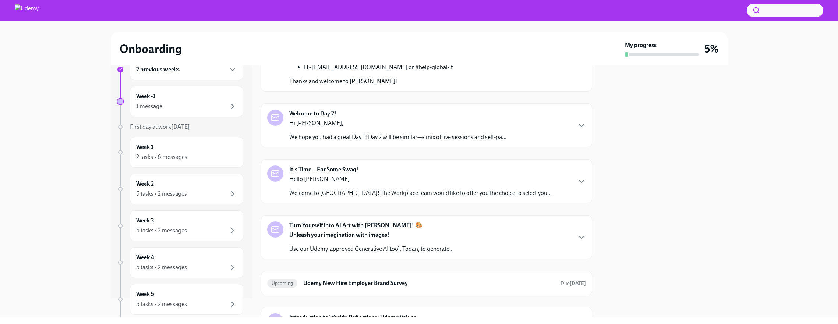 This screenshot has height=324, width=838. What do you see at coordinates (151, 49) in the screenshot?
I see `h2: Onboarding` at bounding box center [151, 49].